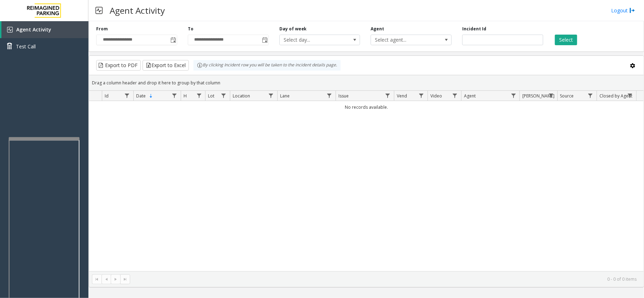  What do you see at coordinates (367, 181) in the screenshot?
I see `div: Data table` at bounding box center [367, 181].